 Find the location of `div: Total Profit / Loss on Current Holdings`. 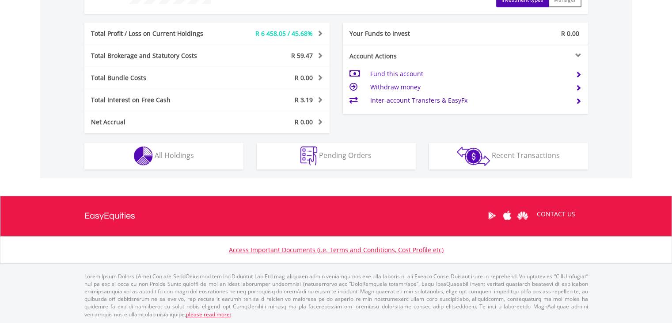

div: Total Profit / Loss on Current Holdings is located at coordinates (156, 34).